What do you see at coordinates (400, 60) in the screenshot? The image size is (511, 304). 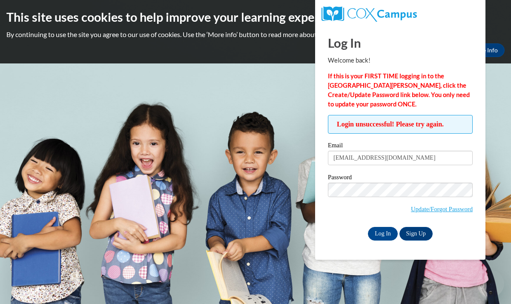 I see `p: Welcome back!` at bounding box center [400, 60].